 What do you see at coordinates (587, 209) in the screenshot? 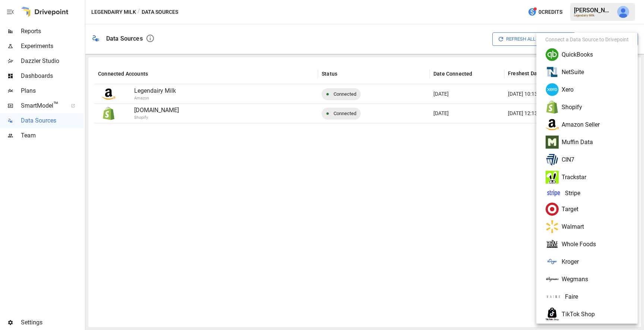
I see `li: Target` at bounding box center [587, 209].